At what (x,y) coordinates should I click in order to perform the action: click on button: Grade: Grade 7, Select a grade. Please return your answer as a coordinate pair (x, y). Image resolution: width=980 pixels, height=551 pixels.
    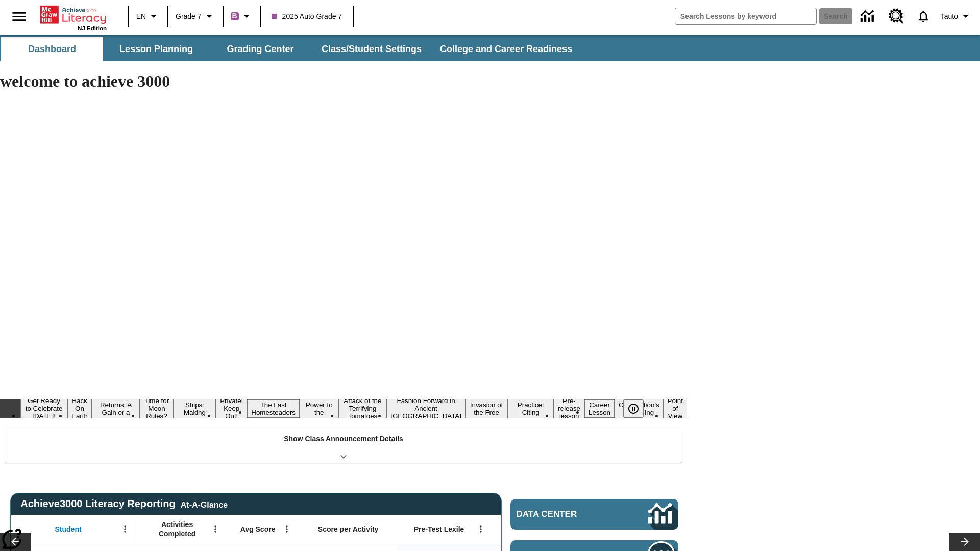
    Looking at the image, I should click on (195, 16).